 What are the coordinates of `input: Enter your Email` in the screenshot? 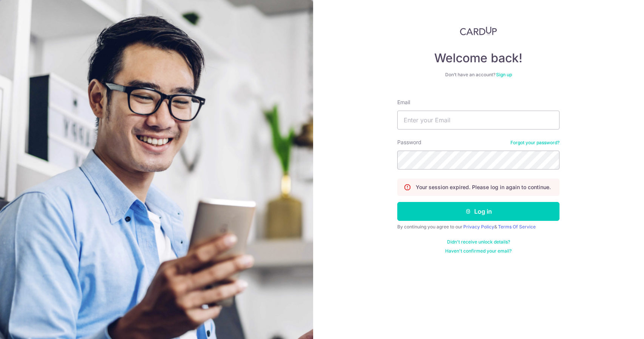 It's located at (478, 120).